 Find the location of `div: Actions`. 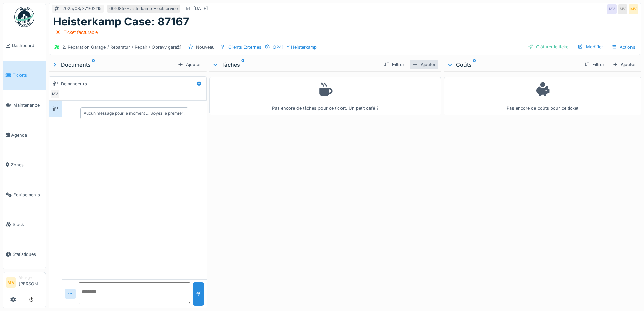

div: Actions is located at coordinates (623, 47).